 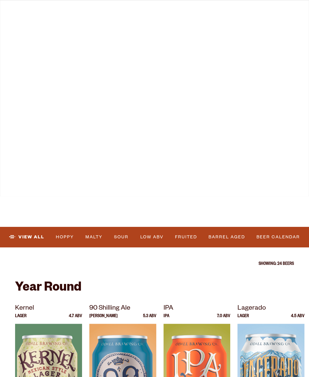 What do you see at coordinates (75, 319) in the screenshot?
I see `p: 4.7 ABV` at bounding box center [75, 319].